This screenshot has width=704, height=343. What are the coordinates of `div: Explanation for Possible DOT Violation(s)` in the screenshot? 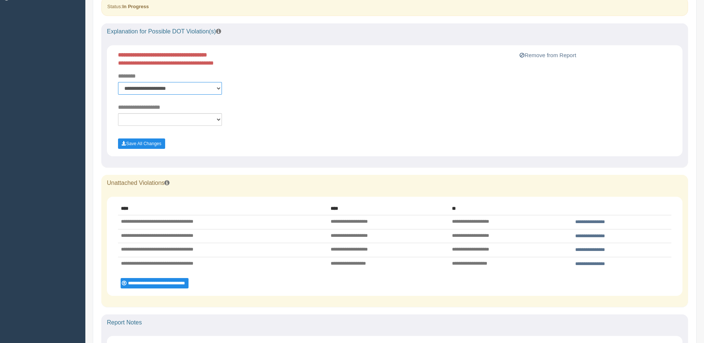 It's located at (395, 32).